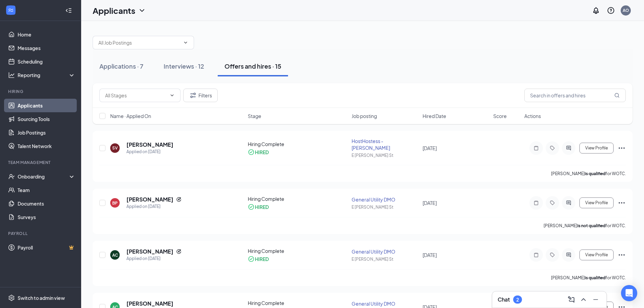  I want to click on button: ChevronUp, so click(584, 299).